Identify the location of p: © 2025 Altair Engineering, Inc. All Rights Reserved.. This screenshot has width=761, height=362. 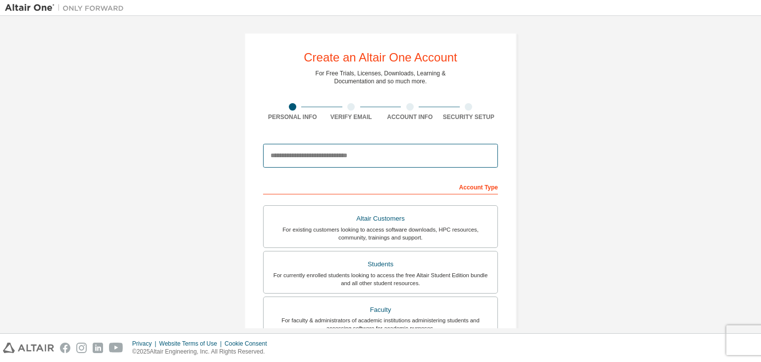
(203, 351).